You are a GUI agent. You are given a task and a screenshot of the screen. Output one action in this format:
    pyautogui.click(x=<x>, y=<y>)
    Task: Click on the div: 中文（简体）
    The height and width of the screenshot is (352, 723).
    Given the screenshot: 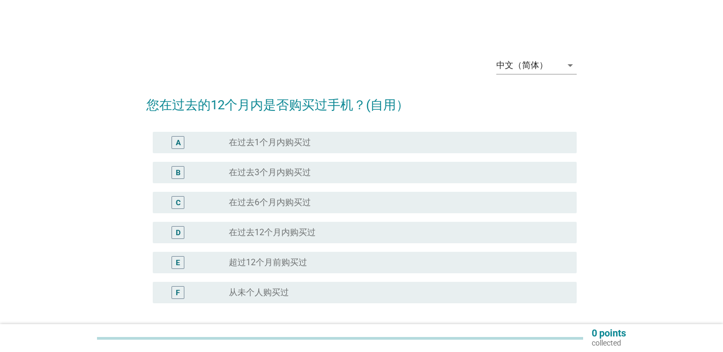 What is the action you would take?
    pyautogui.click(x=522, y=65)
    